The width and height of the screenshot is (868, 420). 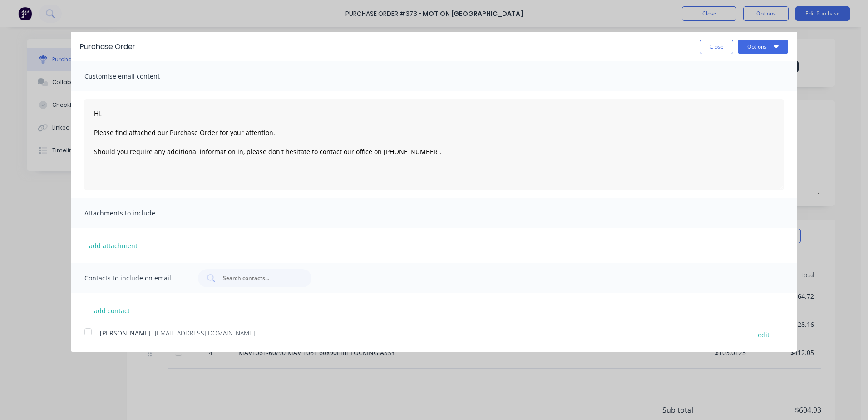 What do you see at coordinates (134, 213) in the screenshot?
I see `span: Attachments to include` at bounding box center [134, 213].